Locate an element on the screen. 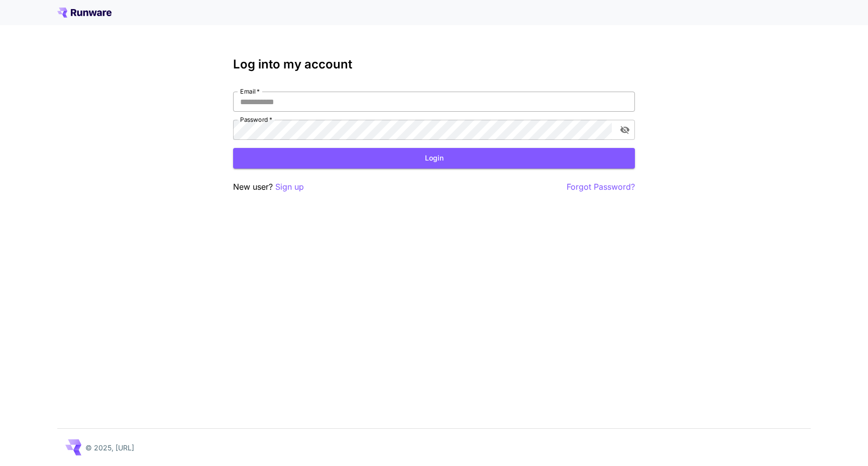 The width and height of the screenshot is (868, 466). button: Sign up is located at coordinates (289, 187).